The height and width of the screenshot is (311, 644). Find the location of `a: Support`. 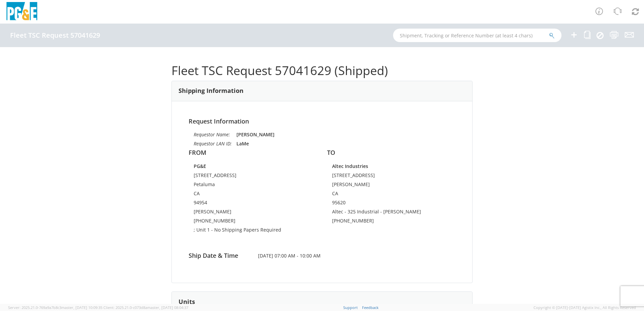

a: Support is located at coordinates (350, 307).